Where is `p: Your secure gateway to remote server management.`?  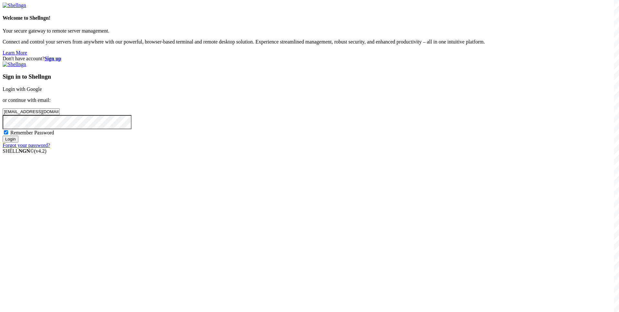
p: Your secure gateway to remote server management. is located at coordinates (309, 31).